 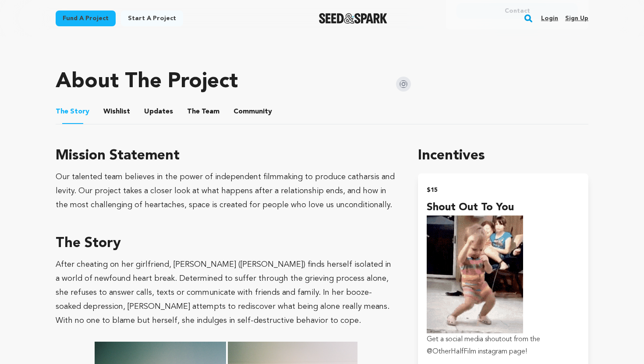 I want to click on span: Team, so click(x=203, y=111).